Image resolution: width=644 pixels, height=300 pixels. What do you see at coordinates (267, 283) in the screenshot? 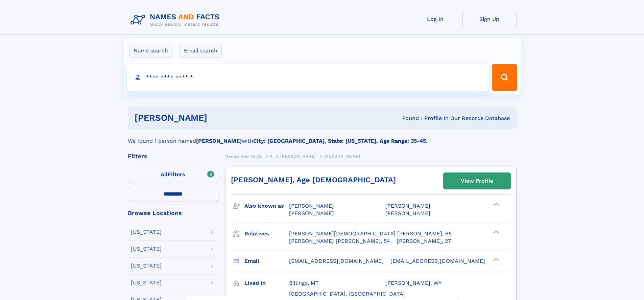
I see `h3: Lived in` at bounding box center [267, 283].